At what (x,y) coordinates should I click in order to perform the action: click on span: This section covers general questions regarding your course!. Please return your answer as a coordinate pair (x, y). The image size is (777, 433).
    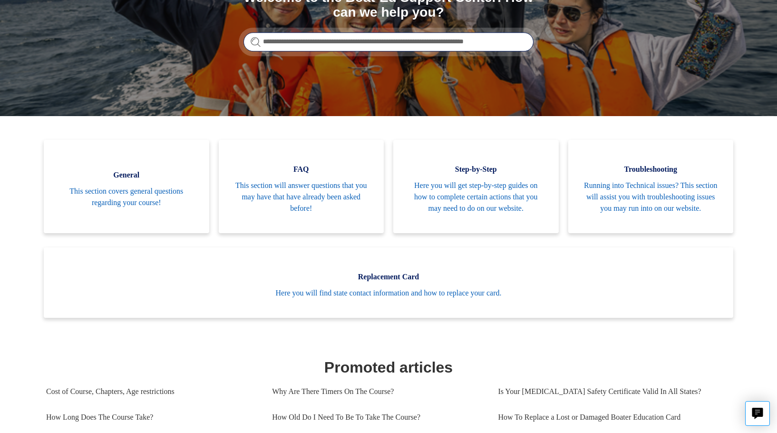
    Looking at the image, I should click on (126, 197).